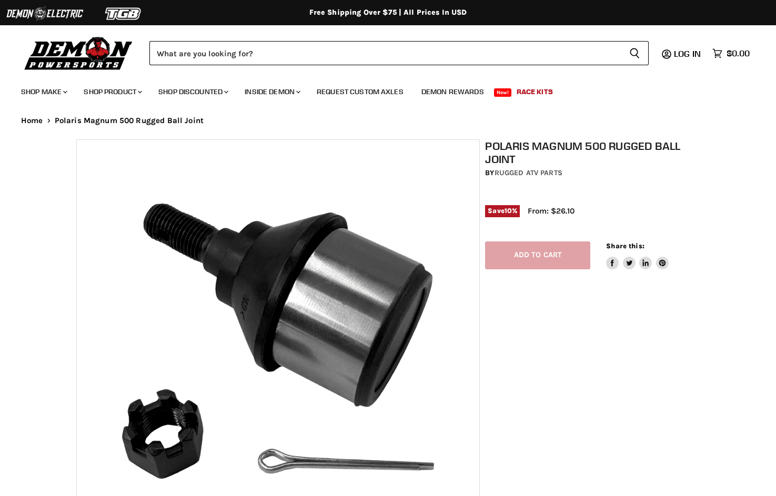 The width and height of the screenshot is (776, 496). Describe the element at coordinates (45, 14) in the screenshot. I see `img: Demon Electric Logo 2` at that location.